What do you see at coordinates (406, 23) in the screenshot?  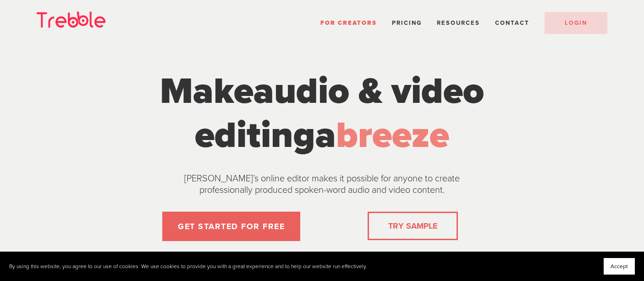 I see `span: Pricing` at bounding box center [406, 23].